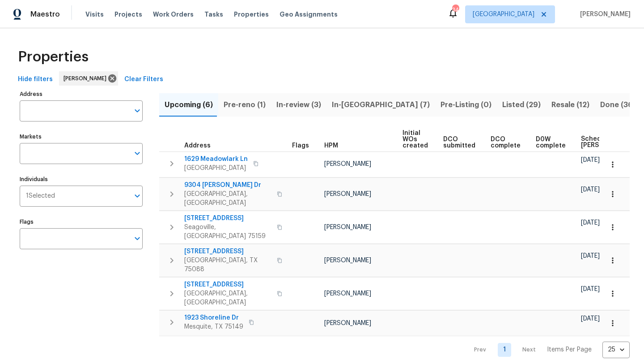  What do you see at coordinates (216, 159) in the screenshot?
I see `span: 1629 Meadowlark Ln` at bounding box center [216, 159].